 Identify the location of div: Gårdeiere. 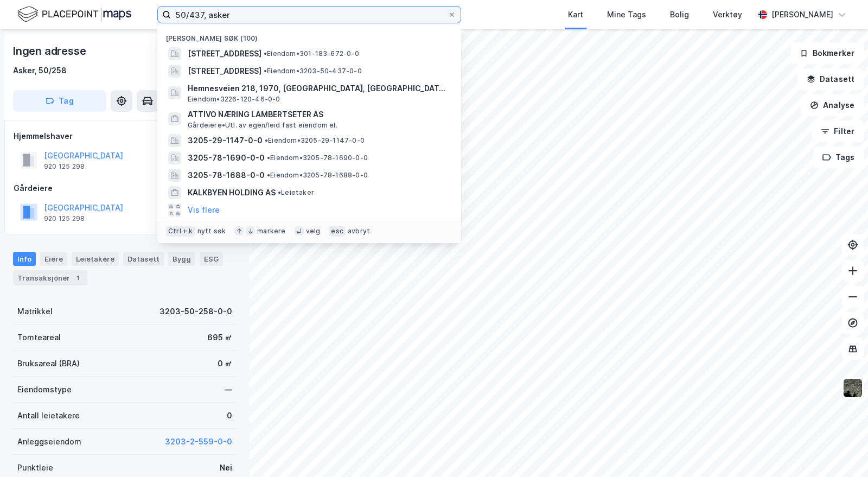
(125, 188).